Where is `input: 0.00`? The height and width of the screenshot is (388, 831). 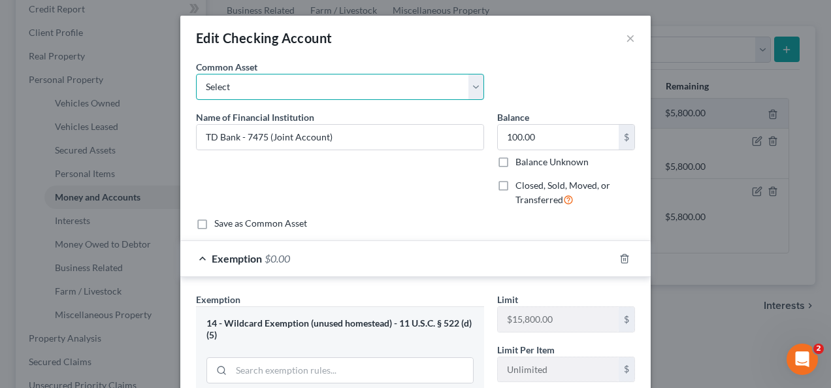 input: 0.00 is located at coordinates (558, 137).